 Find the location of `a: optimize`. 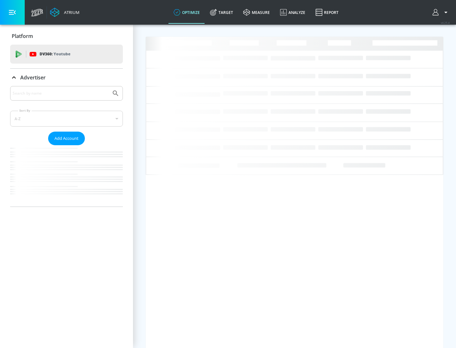

a: optimize is located at coordinates (186, 12).